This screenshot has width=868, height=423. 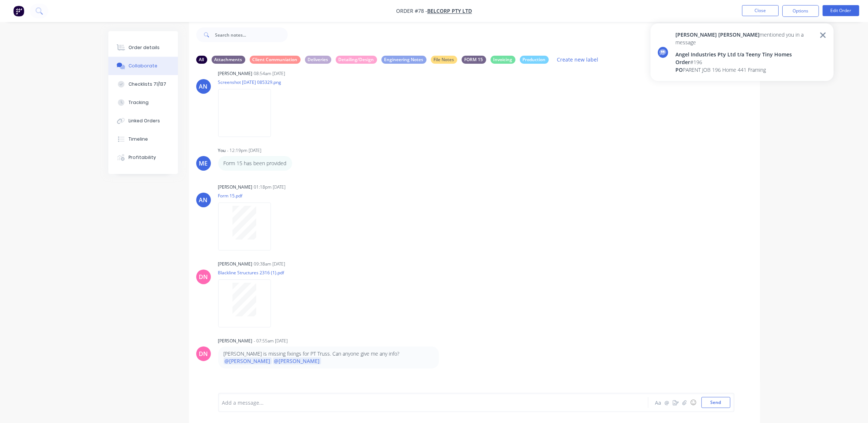 What do you see at coordinates (143, 66) in the screenshot?
I see `div: Collaborate` at bounding box center [143, 66].